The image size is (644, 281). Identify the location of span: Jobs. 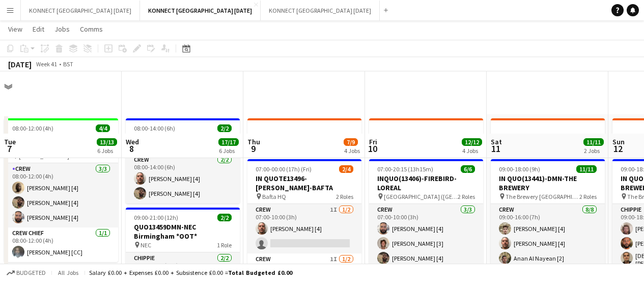
(62, 29).